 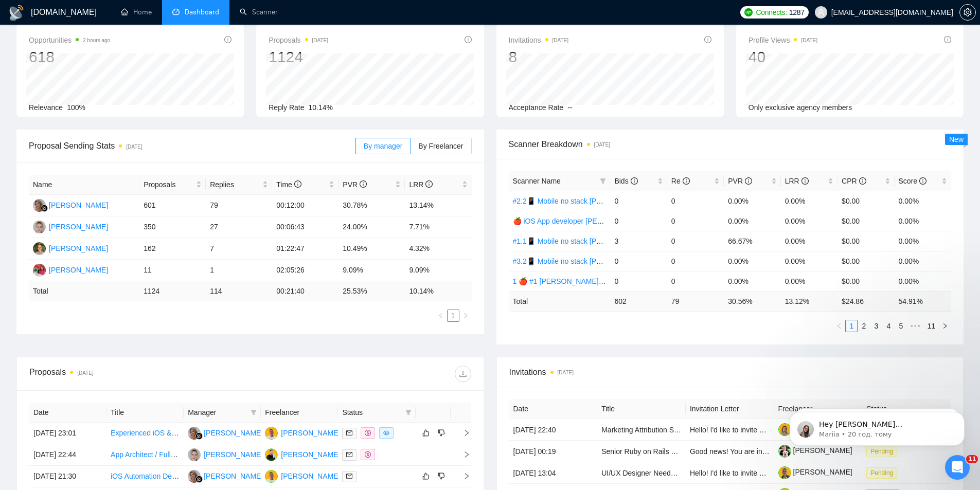 What do you see at coordinates (968, 13) in the screenshot?
I see `span: setting` at bounding box center [968, 13].